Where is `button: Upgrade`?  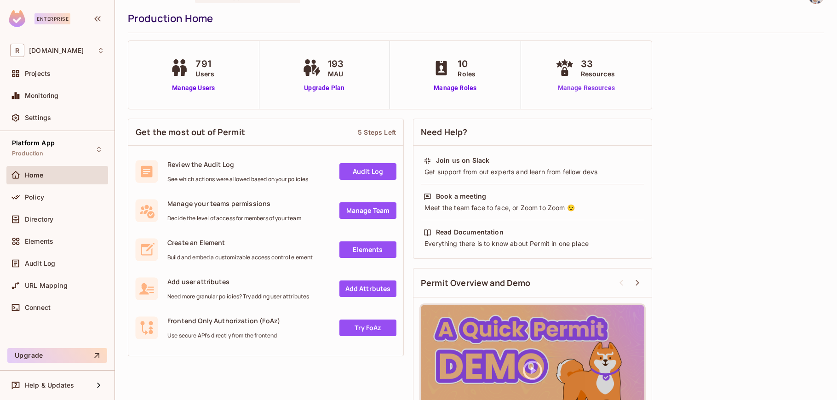
button: Upgrade is located at coordinates (57, 356).